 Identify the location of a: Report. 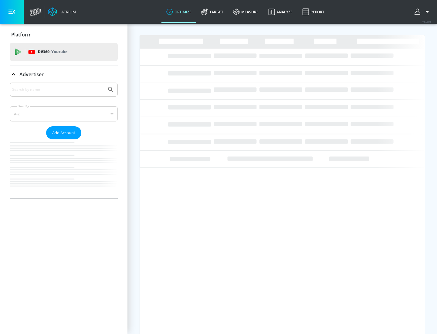
(313, 12).